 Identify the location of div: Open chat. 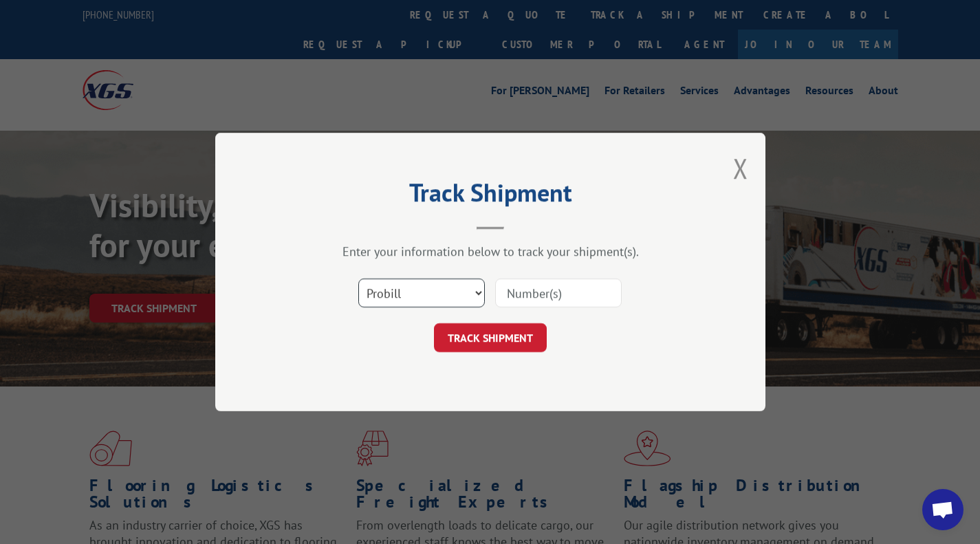
(943, 509).